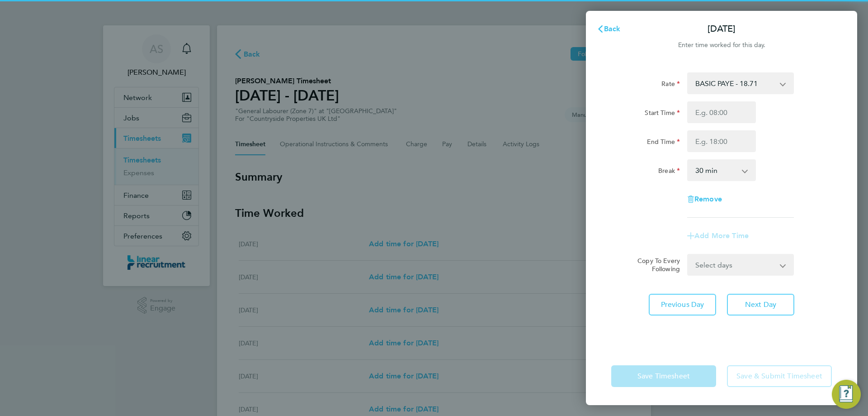 Image resolution: width=868 pixels, height=416 pixels. What do you see at coordinates (708, 198) in the screenshot?
I see `span: Remove` at bounding box center [708, 198].